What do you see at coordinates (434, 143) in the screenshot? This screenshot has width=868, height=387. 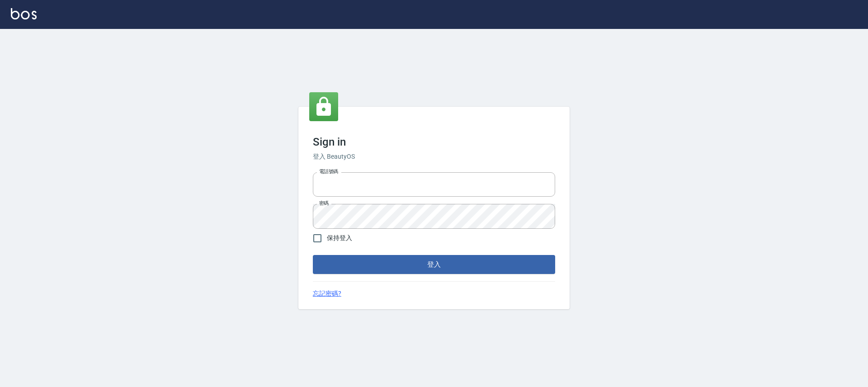 I see `h3: Sign in` at bounding box center [434, 143].